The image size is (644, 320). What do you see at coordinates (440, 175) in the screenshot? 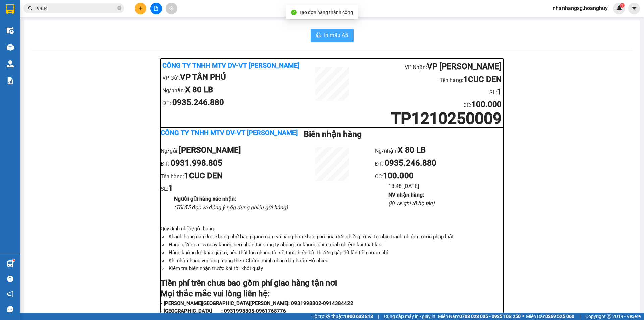
I see `ul: CC` at bounding box center [440, 175].